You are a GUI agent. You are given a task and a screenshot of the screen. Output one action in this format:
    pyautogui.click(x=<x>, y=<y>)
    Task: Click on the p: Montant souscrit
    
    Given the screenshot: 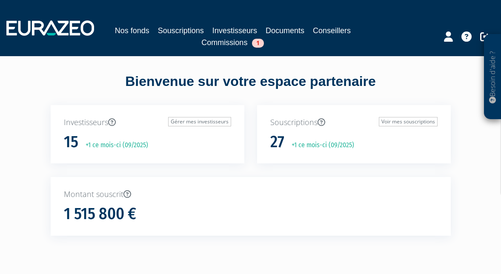 What is the action you would take?
    pyautogui.click(x=251, y=195)
    